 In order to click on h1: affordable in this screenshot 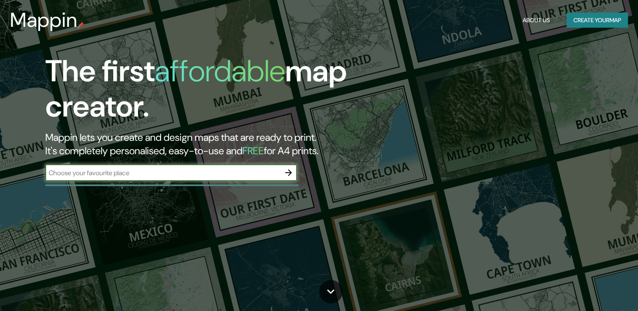, I will do `click(220, 71)`.